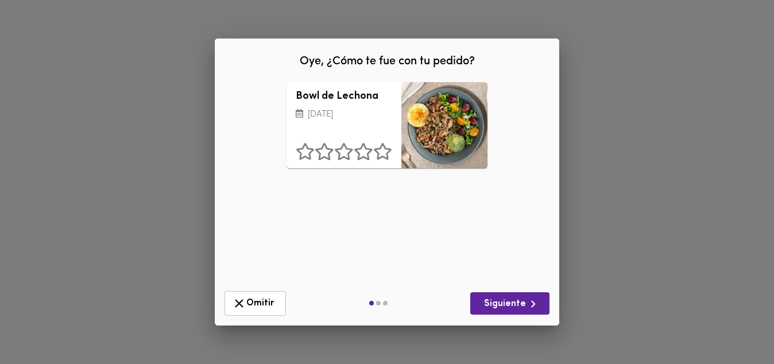 The width and height of the screenshot is (774, 364). I want to click on h3: Bowl de Lechona, so click(344, 97).